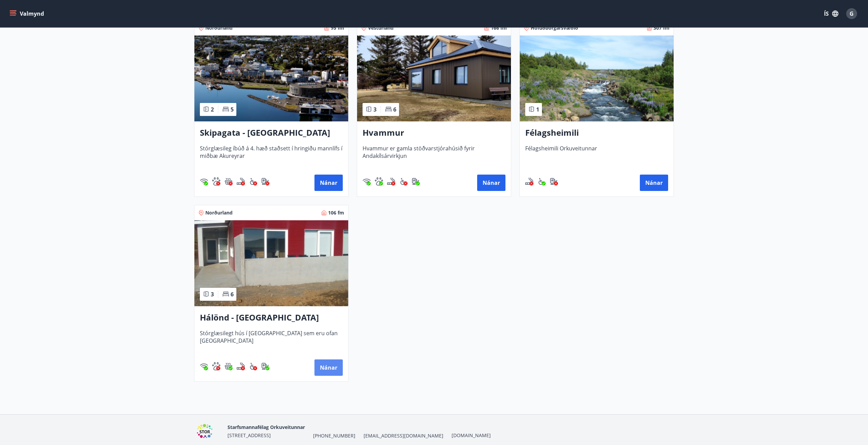 The width and height of the screenshot is (868, 445). What do you see at coordinates (266, 427) in the screenshot?
I see `span: Starfsmannafélag Orkuveitunnar` at bounding box center [266, 427].